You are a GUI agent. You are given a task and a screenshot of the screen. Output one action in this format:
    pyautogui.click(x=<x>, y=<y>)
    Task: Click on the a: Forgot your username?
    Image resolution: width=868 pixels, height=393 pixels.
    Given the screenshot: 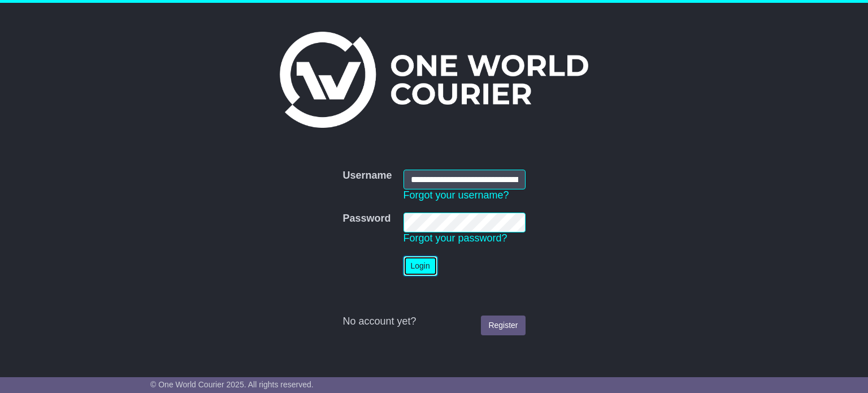 What is the action you would take?
    pyautogui.click(x=456, y=195)
    